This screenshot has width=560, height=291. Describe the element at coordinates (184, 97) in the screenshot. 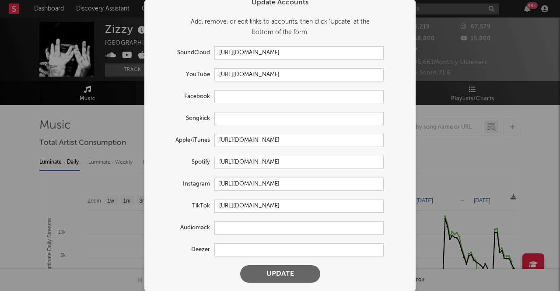

I see `label: Facebook` at that location.